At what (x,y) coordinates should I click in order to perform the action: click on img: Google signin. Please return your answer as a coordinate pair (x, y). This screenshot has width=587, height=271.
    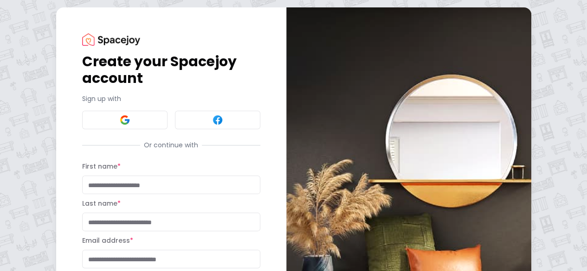
    Looking at the image, I should click on (125, 120).